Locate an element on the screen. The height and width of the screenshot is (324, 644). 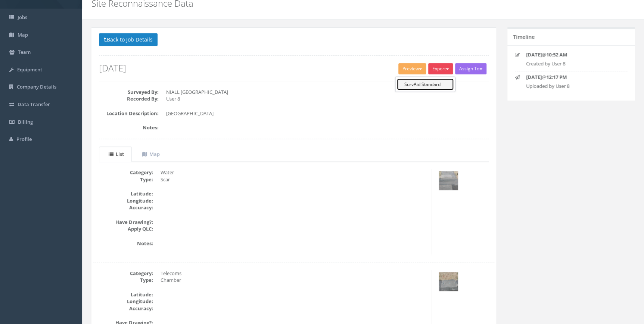
button: Back to Job Details is located at coordinates (128, 40).